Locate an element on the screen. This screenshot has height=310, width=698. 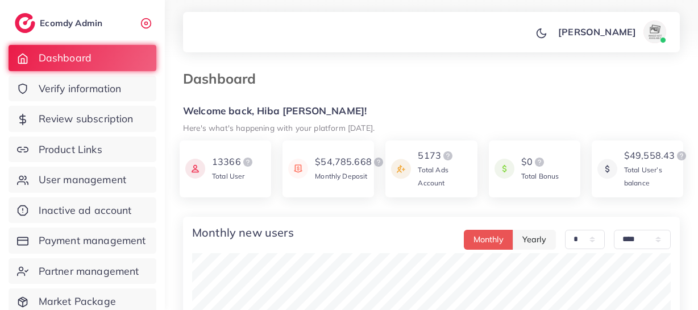
span: Dashboard is located at coordinates (65, 58).